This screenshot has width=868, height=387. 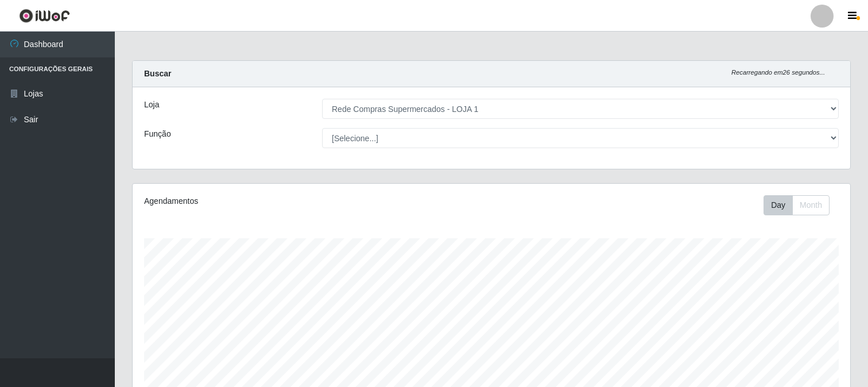 I want to click on div: First group, so click(x=796, y=205).